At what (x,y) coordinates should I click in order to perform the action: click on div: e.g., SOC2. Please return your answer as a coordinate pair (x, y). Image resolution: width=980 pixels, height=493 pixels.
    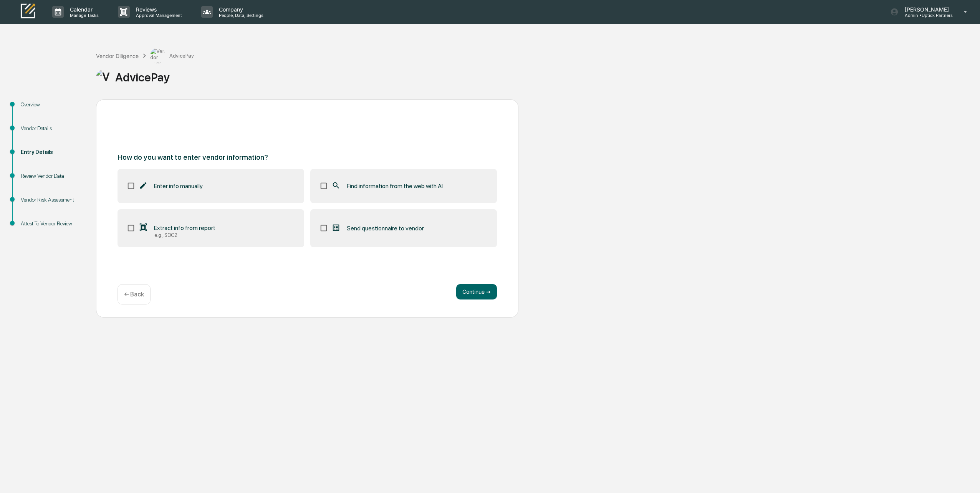
    Looking at the image, I should click on (185, 235).